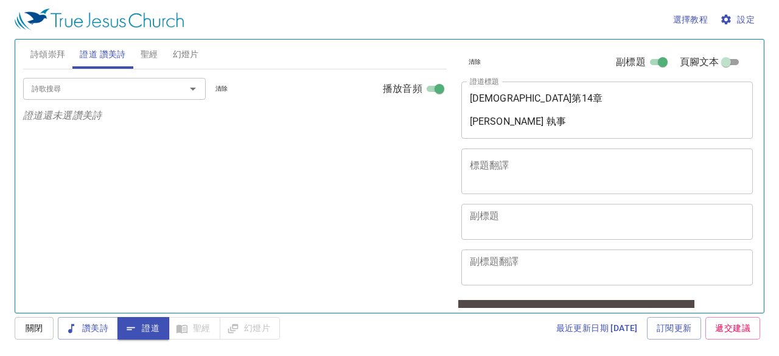 This screenshot has width=779, height=356. What do you see at coordinates (99, 19) in the screenshot?
I see `img: True Jesus Church` at bounding box center [99, 19].